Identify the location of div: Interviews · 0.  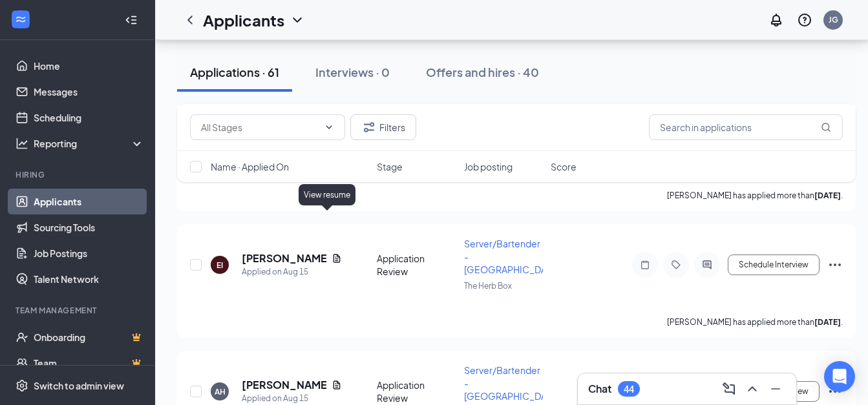
(352, 72).